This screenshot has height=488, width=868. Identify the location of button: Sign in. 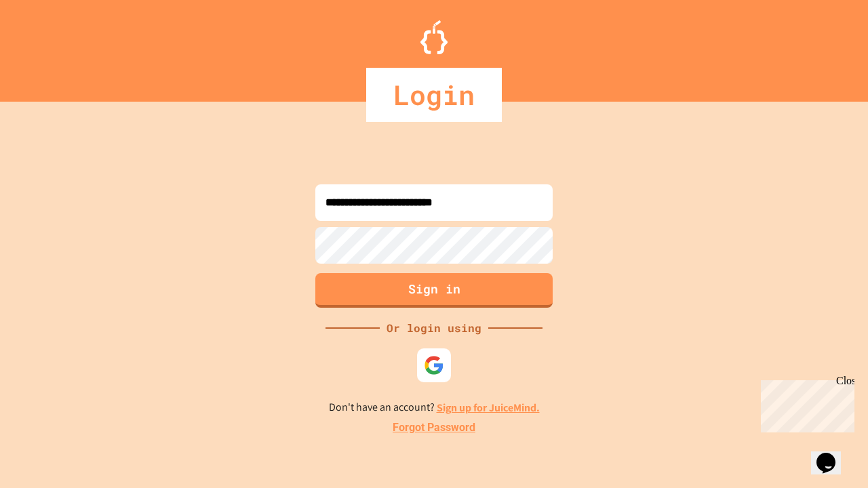
(434, 290).